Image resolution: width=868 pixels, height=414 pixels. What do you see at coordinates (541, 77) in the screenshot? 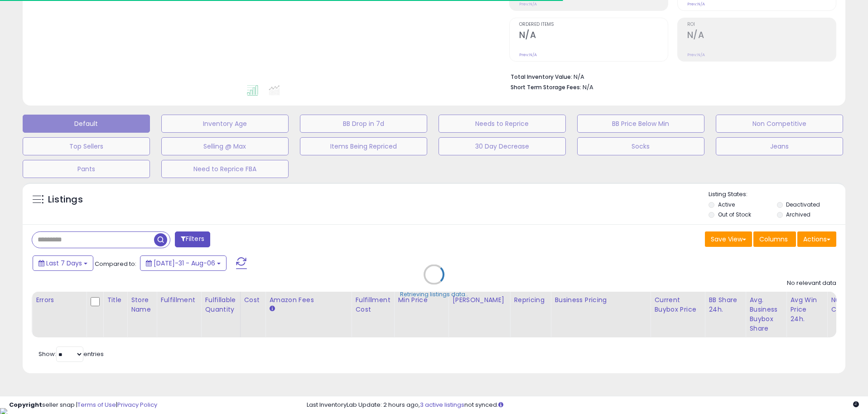
I see `b: Total Inventory Value:` at bounding box center [541, 77].